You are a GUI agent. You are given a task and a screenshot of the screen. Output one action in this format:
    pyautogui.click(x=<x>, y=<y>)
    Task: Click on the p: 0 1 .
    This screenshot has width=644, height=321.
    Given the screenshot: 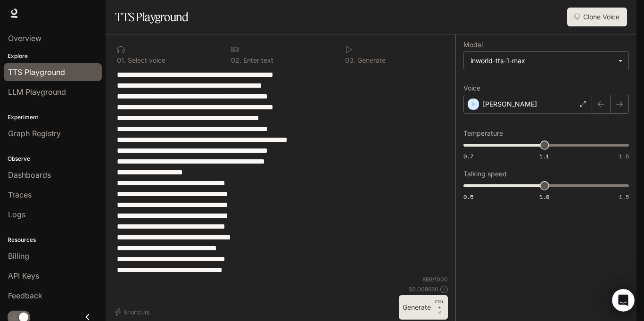 What is the action you would take?
    pyautogui.click(x=121, y=60)
    